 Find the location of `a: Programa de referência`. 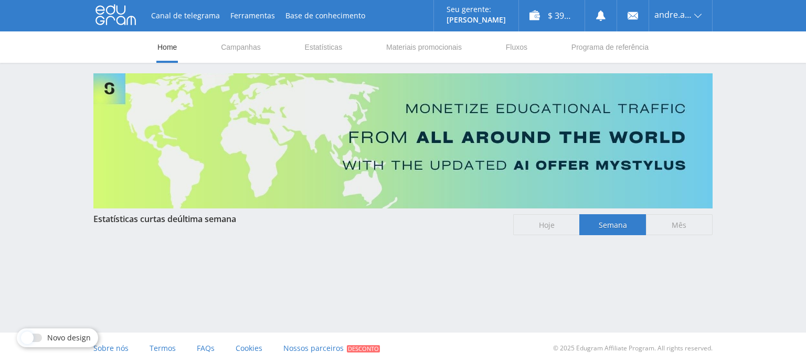

a: Programa de referência is located at coordinates (609, 47).